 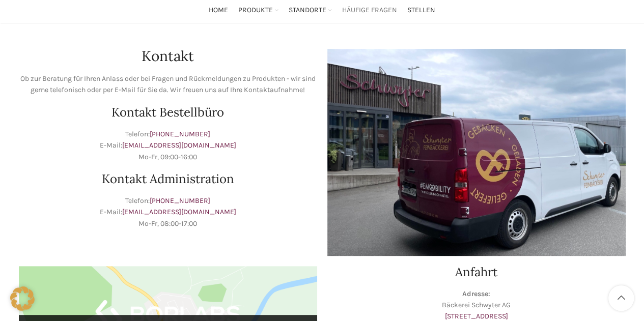 I want to click on span: Produkte, so click(x=255, y=10).